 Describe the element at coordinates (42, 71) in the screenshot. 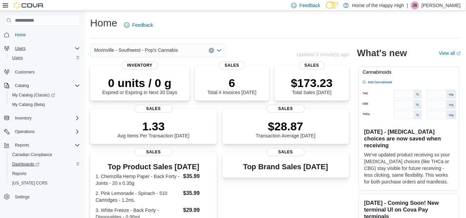

I see `button: Customers` at that location.